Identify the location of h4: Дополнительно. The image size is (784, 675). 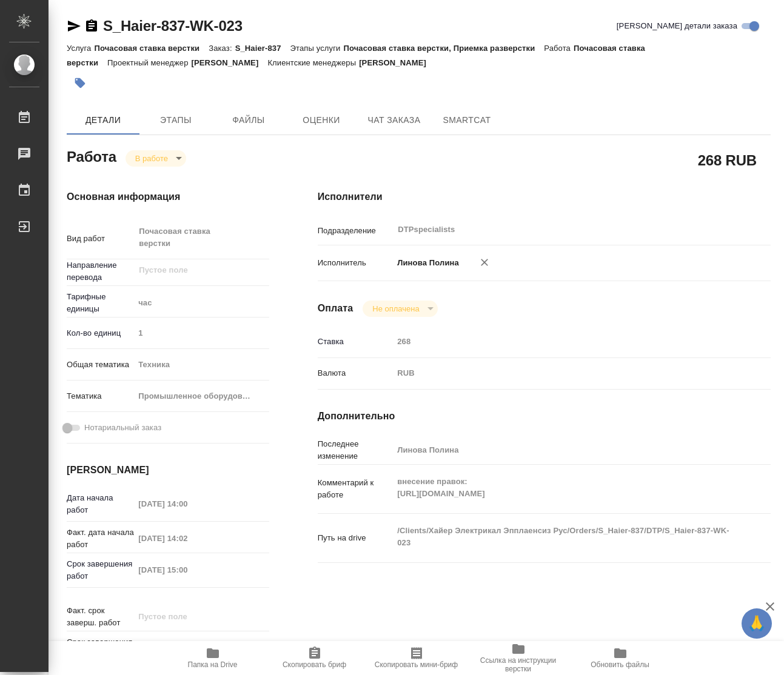
(544, 416).